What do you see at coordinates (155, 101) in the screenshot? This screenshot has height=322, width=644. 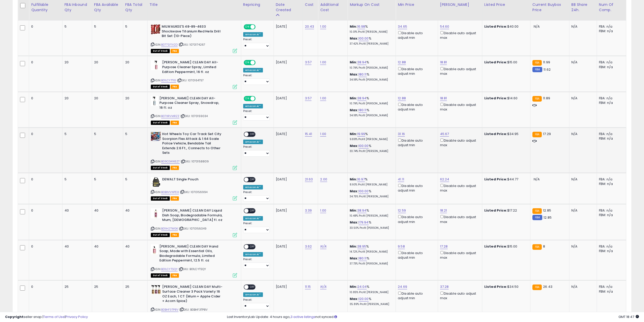 I see `img: 313wdDkMceL._SL40_.jpg` at bounding box center [155, 101].